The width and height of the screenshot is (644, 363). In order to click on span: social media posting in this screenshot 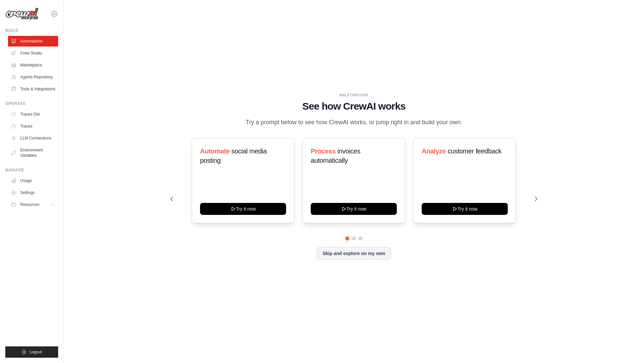, I will do `click(233, 156)`.